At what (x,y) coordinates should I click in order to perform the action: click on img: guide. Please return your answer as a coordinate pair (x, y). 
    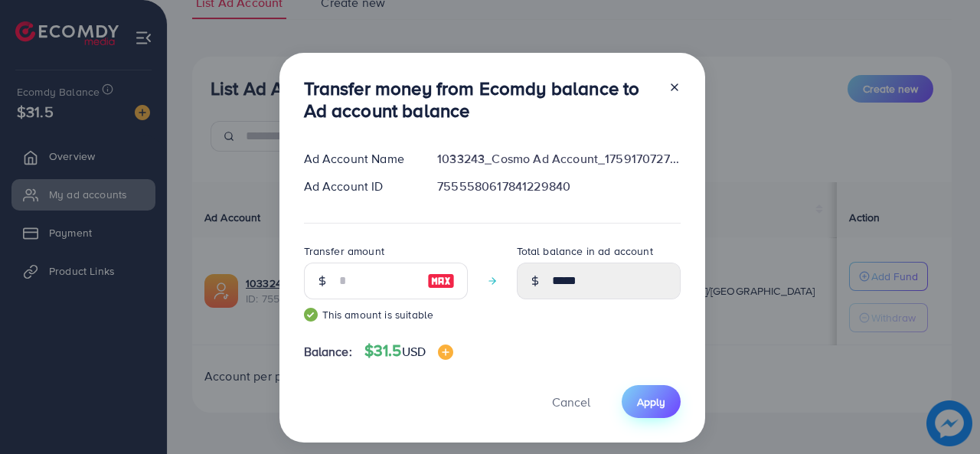
    Looking at the image, I should click on (311, 315).